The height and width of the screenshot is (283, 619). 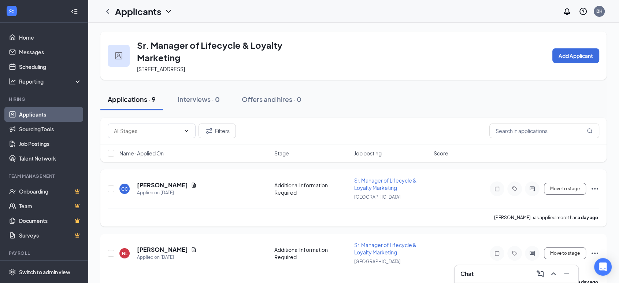 I want to click on div: Payroll, so click(x=44, y=253).